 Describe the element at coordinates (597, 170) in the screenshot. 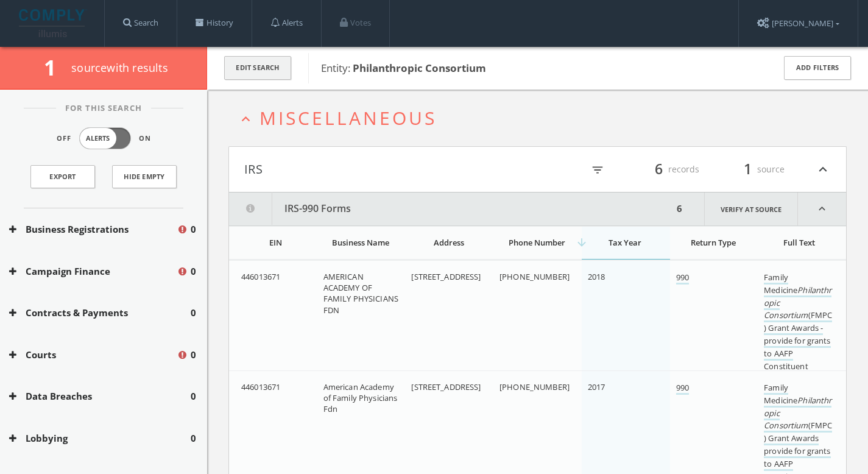

I see `i: filter_list` at that location.